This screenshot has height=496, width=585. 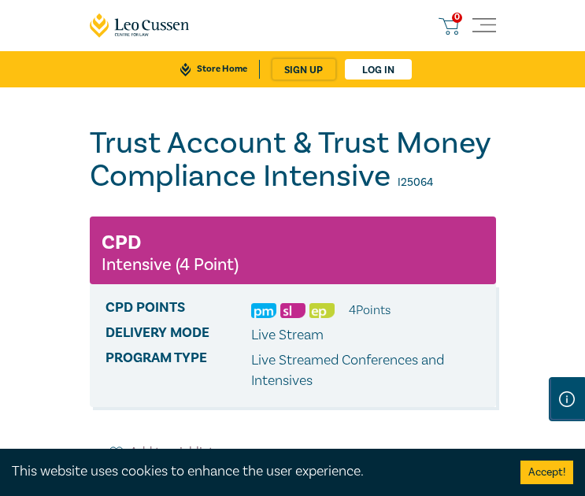 I want to click on a: sign up, so click(x=304, y=69).